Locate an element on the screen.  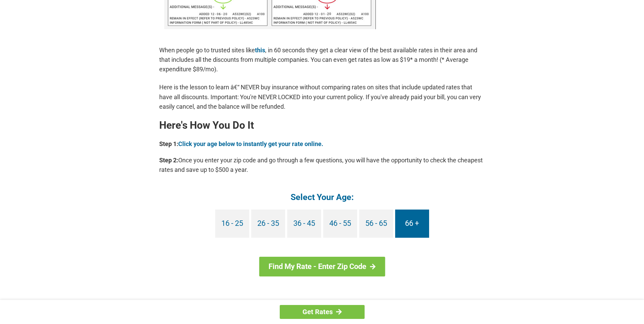
a: 36 - 45 is located at coordinates (304, 224).